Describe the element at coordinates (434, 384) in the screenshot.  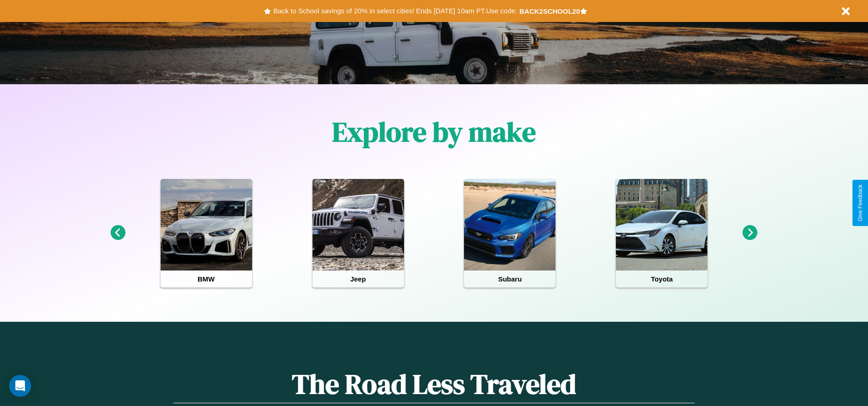
I see `h1: The Road Less Traveled` at that location.